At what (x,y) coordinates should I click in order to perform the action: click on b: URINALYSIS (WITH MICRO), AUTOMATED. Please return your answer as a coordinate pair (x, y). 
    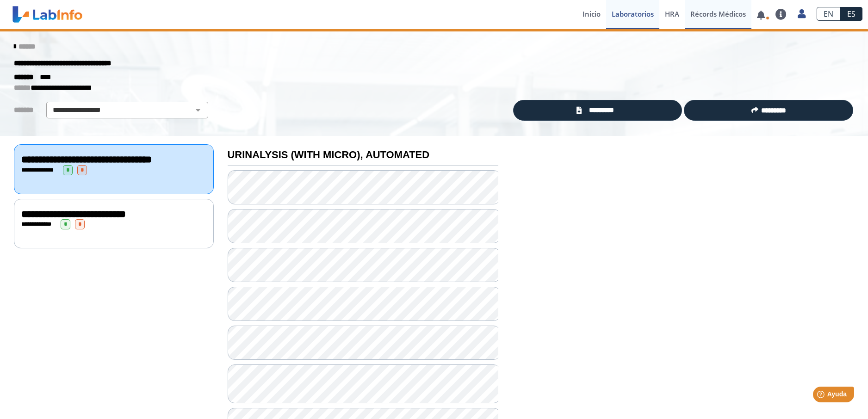
    Looking at the image, I should click on (328, 155).